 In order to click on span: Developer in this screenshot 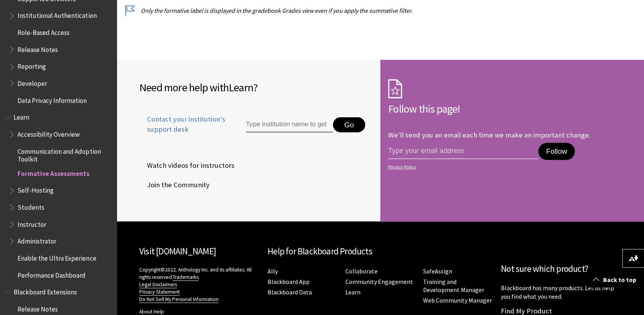, I will do `click(32, 82)`.